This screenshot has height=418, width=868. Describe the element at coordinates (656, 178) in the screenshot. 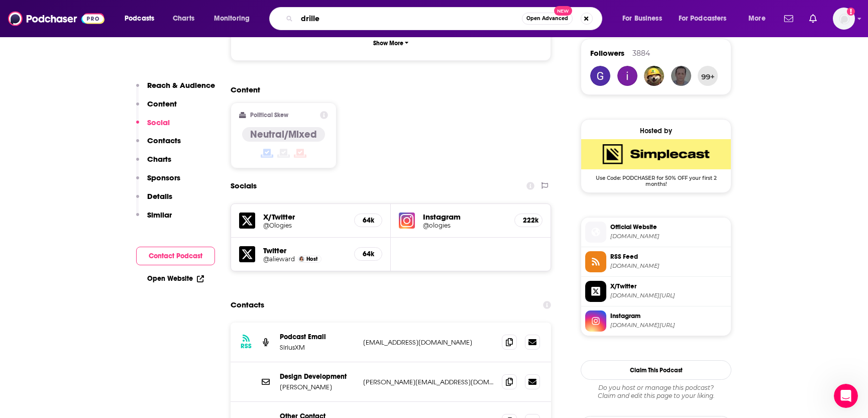

I see `span: Use Code: PODCHASER for 50% OFF your first 2 months!` at that location.